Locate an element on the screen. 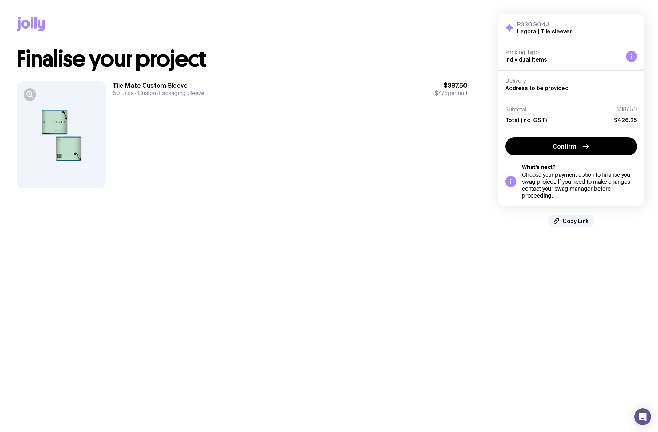 This screenshot has width=658, height=432. span: Copy Link is located at coordinates (575, 221).